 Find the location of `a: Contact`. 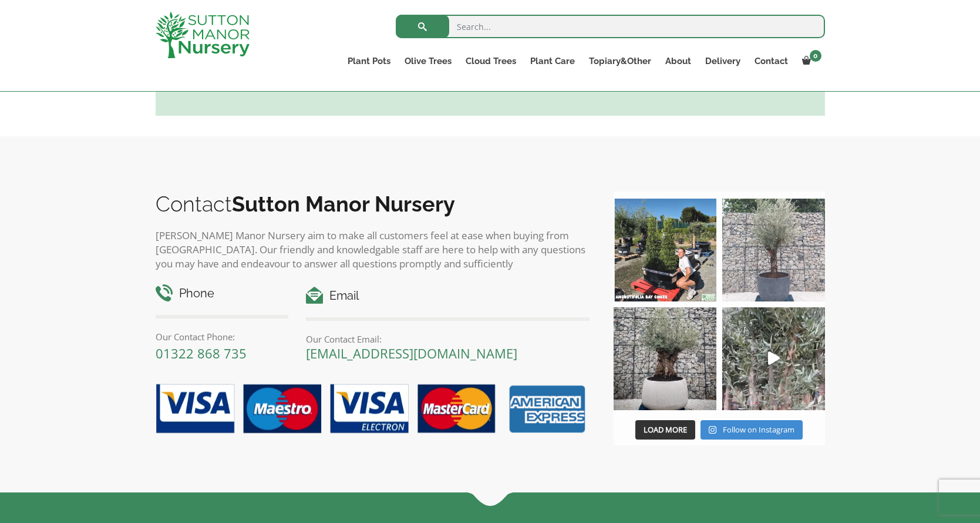

a: Contact is located at coordinates (771, 61).